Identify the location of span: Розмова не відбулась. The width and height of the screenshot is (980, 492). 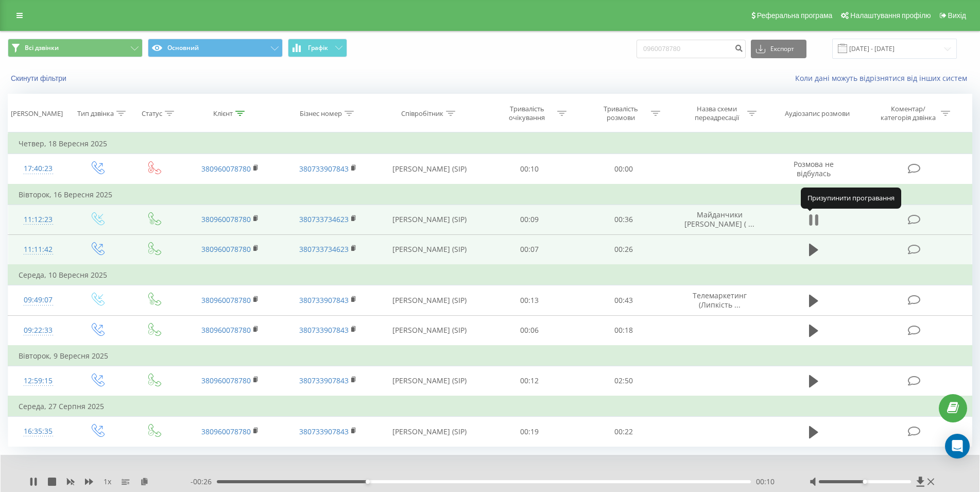
(814, 168).